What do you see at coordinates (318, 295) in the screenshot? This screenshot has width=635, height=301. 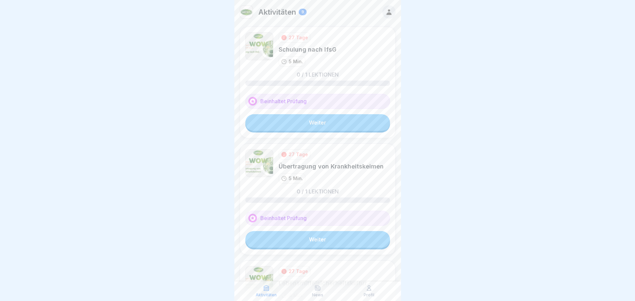 I see `p: News` at bounding box center [318, 295].